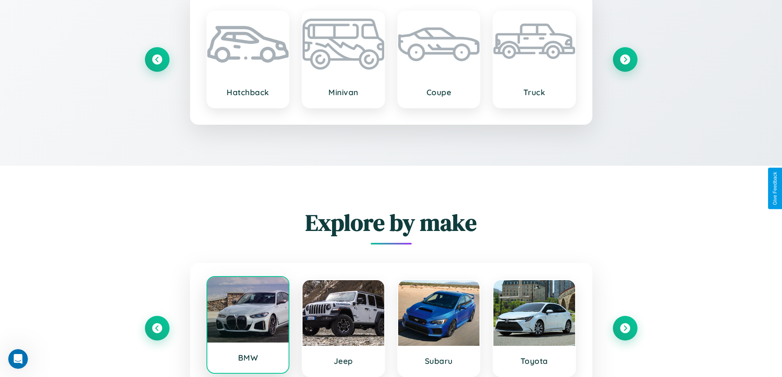 Image resolution: width=782 pixels, height=377 pixels. Describe the element at coordinates (343, 361) in the screenshot. I see `h3: Jeep` at that location.